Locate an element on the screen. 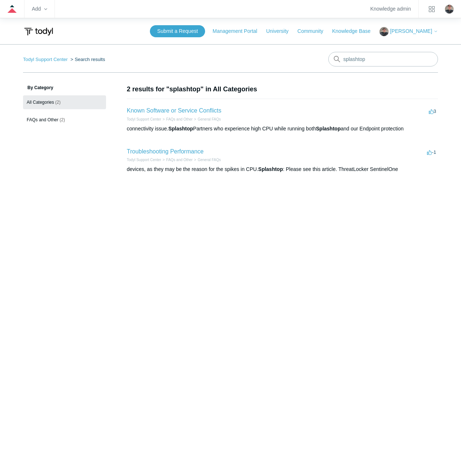 The width and height of the screenshot is (461, 476). img: user avatar is located at coordinates (449, 9).